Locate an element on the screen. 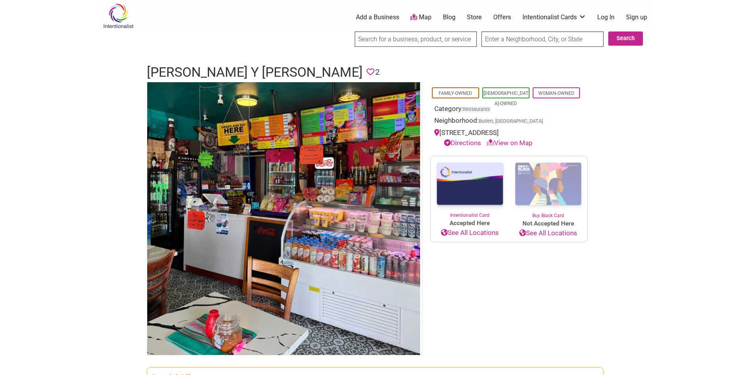 The width and height of the screenshot is (750, 375). span: Not Accepted Here is located at coordinates (548, 224).